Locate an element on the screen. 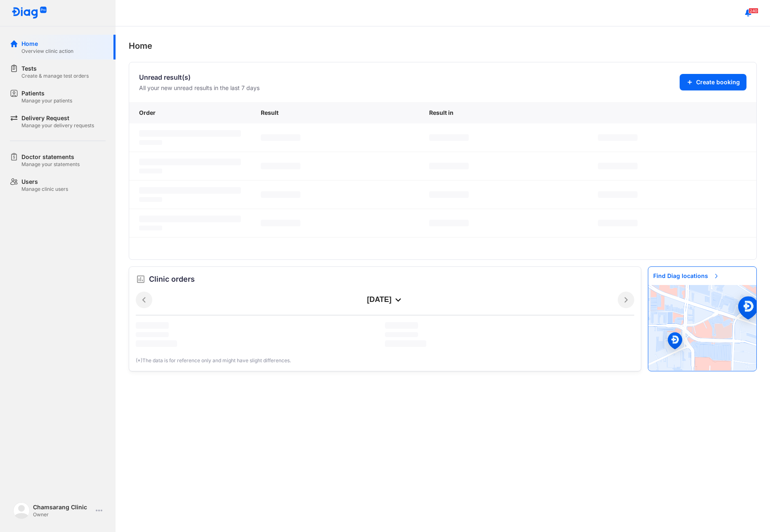  div: (*)The data is for reference only and might have slight differences. is located at coordinates (385, 361).